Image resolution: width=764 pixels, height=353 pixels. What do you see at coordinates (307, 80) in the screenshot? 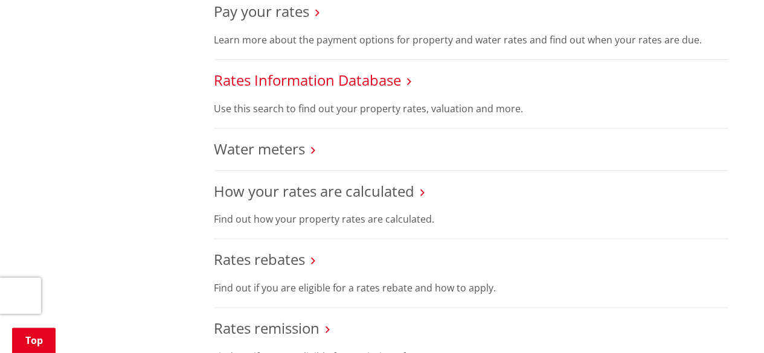
I see `a: Rates Information Database` at bounding box center [307, 80].